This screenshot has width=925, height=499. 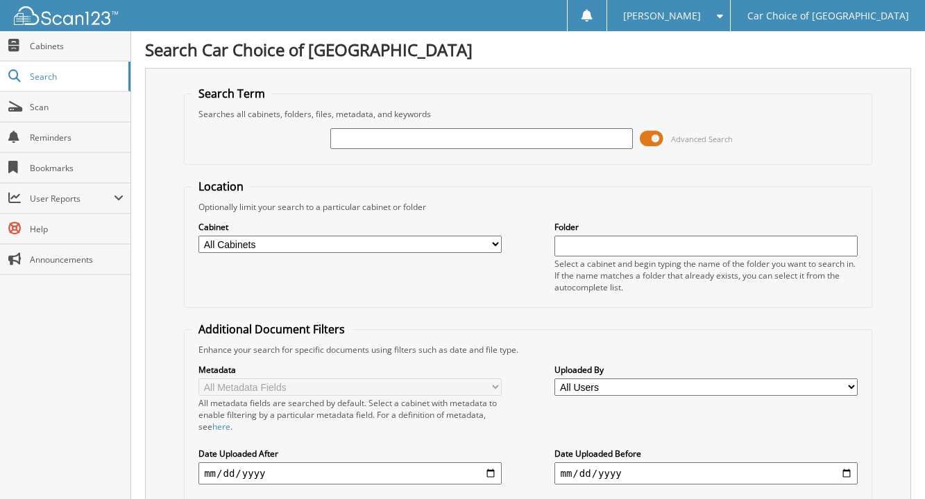 What do you see at coordinates (350, 454) in the screenshot?
I see `label: Date Uploaded After` at bounding box center [350, 454].